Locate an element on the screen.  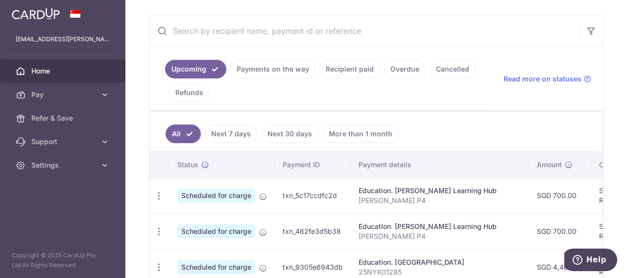
span: Status is located at coordinates (188, 165).